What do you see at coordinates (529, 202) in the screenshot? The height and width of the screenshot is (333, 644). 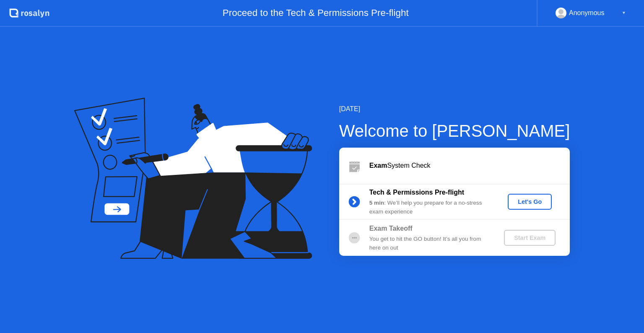 I see `div: Let's Go` at bounding box center [529, 202].